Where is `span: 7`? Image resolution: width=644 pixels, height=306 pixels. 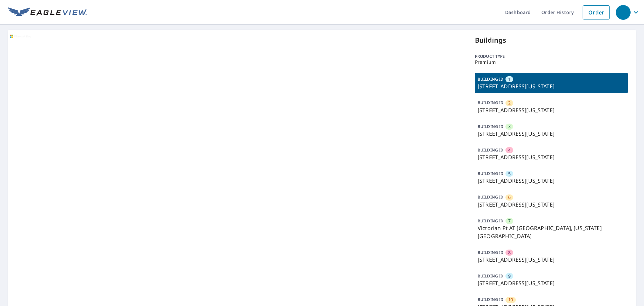
span: 7 is located at coordinates (509, 220).